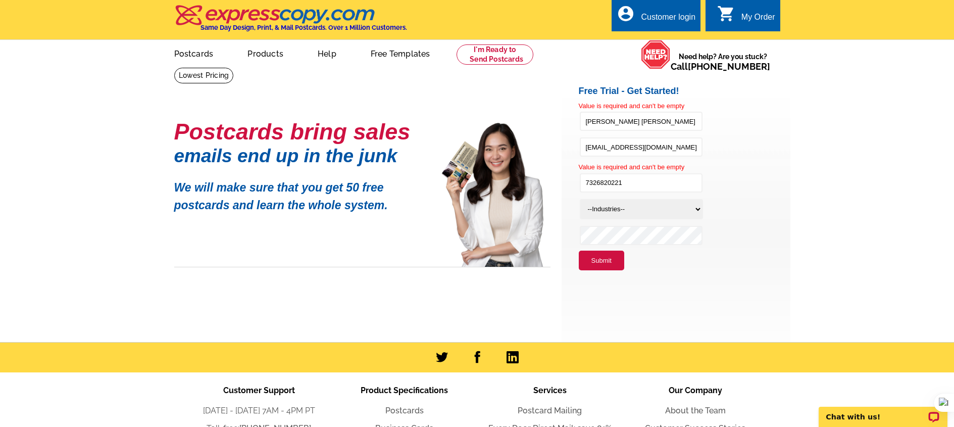 The width and height of the screenshot is (954, 427). I want to click on p: We will make sure that you get 50 free postcards and learn the whole system., so click(301, 192).